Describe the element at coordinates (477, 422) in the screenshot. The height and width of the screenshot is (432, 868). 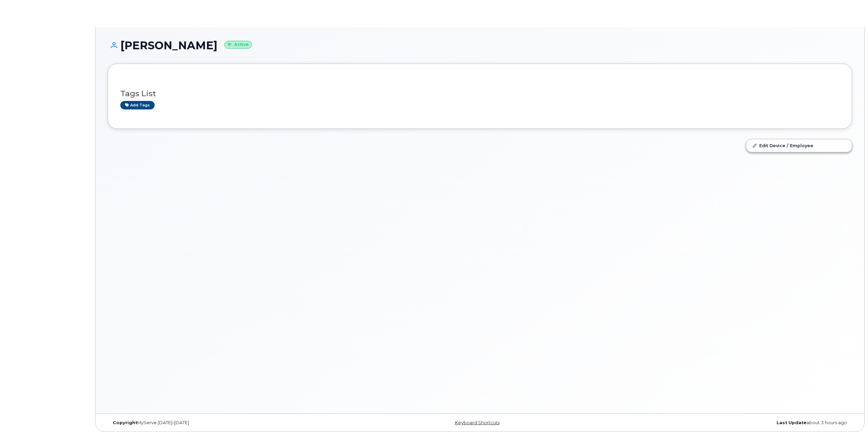
I see `a: Keyboard Shortcuts` at that location.